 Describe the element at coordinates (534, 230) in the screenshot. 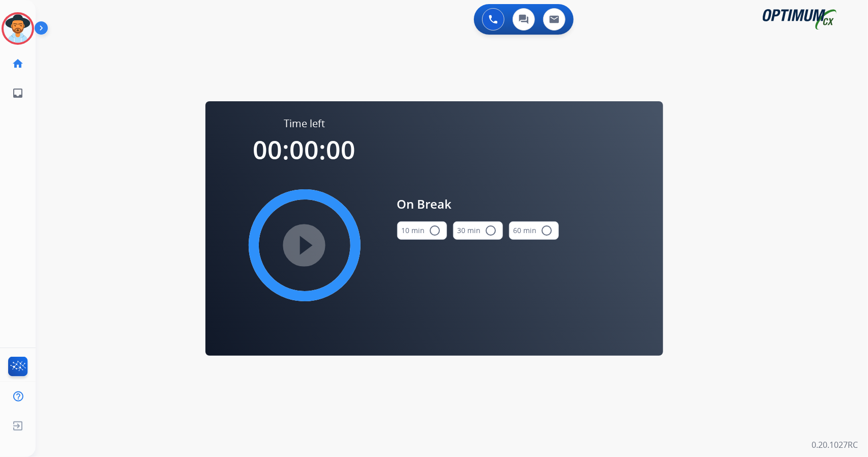

I see `button: 60 min` at that location.